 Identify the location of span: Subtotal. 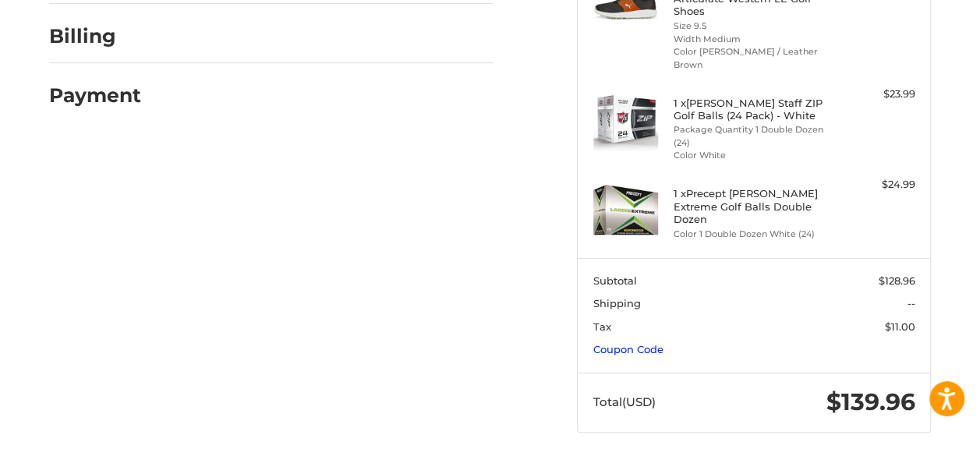
(615, 281).